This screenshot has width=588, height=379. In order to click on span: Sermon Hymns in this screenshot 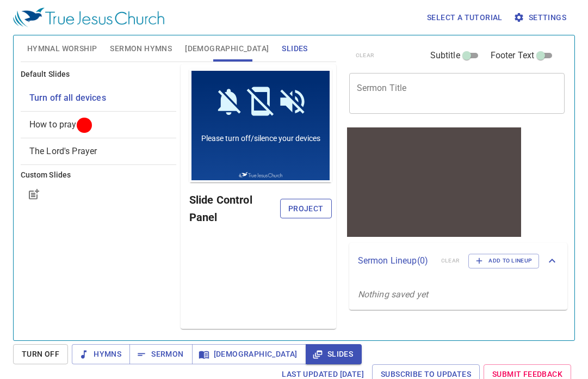, I will do `click(141, 49)`.